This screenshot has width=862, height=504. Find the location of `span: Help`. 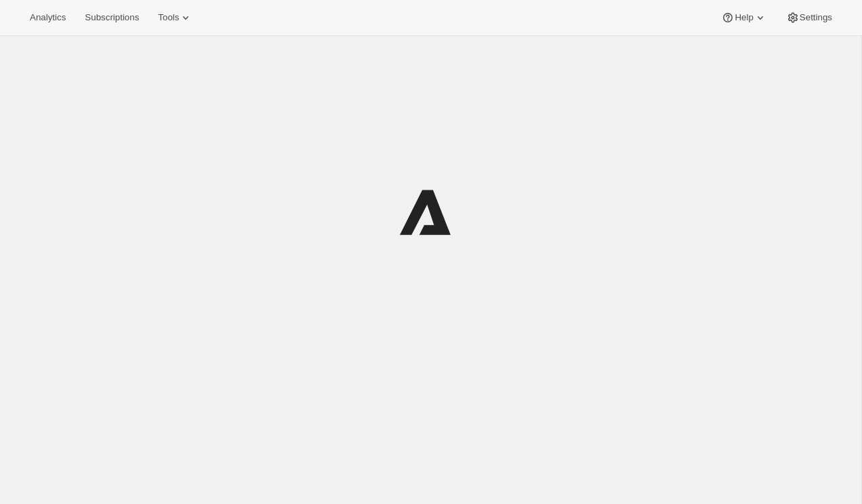

span: Help is located at coordinates (743, 18).